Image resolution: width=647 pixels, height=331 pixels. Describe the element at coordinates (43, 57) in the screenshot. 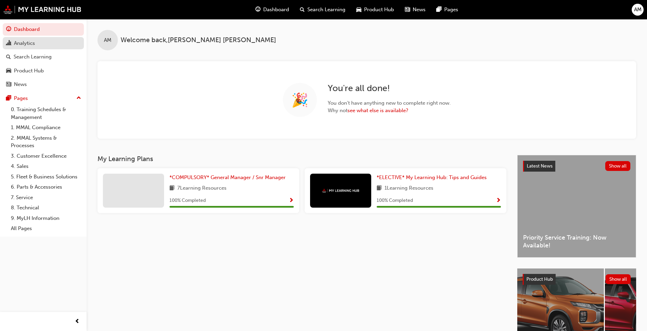

I see `button: DashboardAnalyticsSearch LearningProduct HubNews` at that location.